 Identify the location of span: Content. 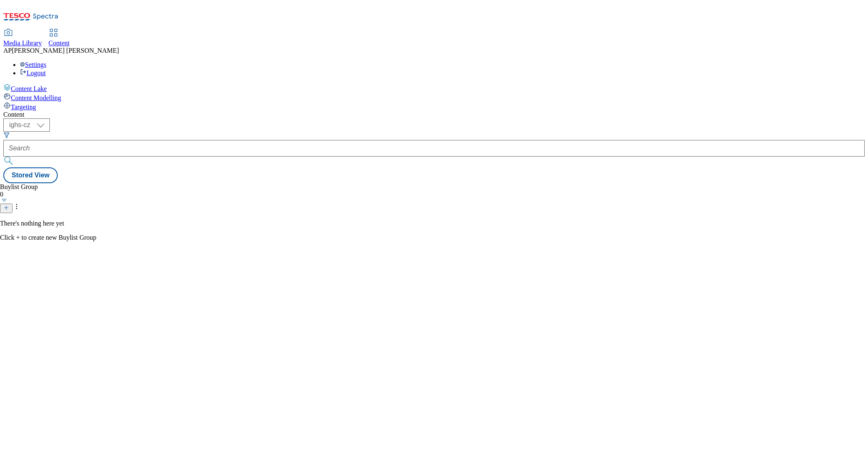
(59, 43).